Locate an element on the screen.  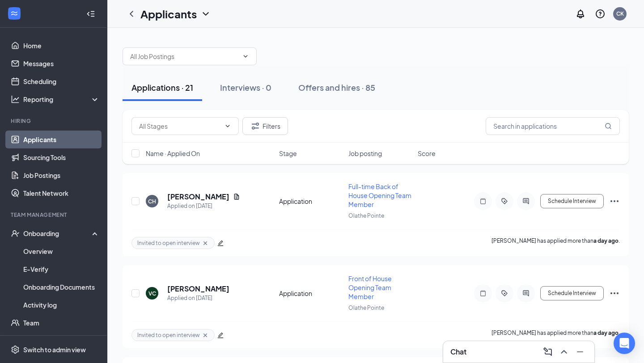
a: Overview is located at coordinates (61, 252).